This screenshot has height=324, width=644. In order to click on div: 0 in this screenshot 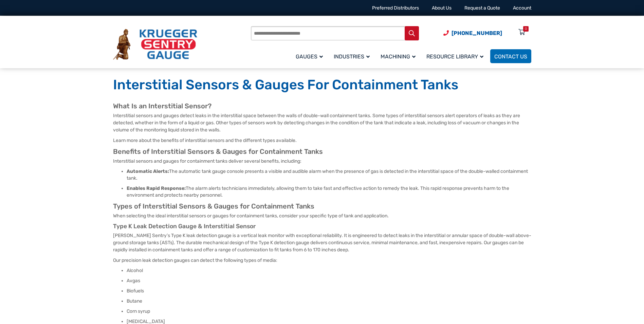, I will do `click(526, 29)`.